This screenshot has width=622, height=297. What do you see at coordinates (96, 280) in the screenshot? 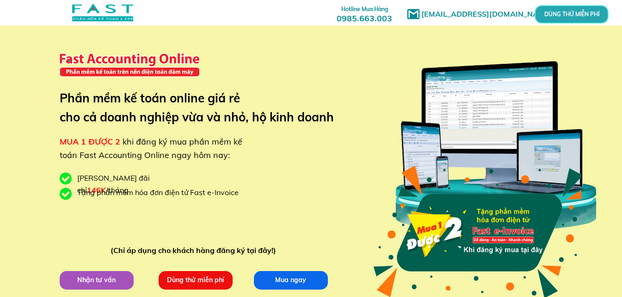
I see `p: Nhận tư vấn` at bounding box center [96, 280].